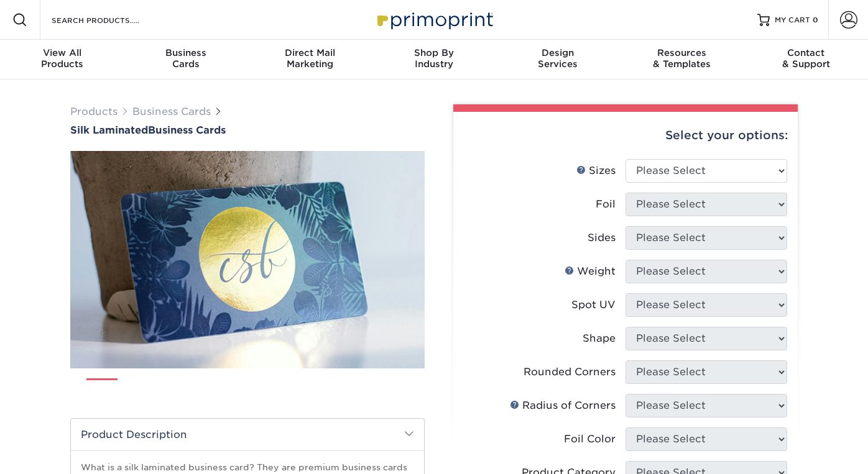 The width and height of the screenshot is (868, 474). I want to click on span: Business, so click(185, 53).